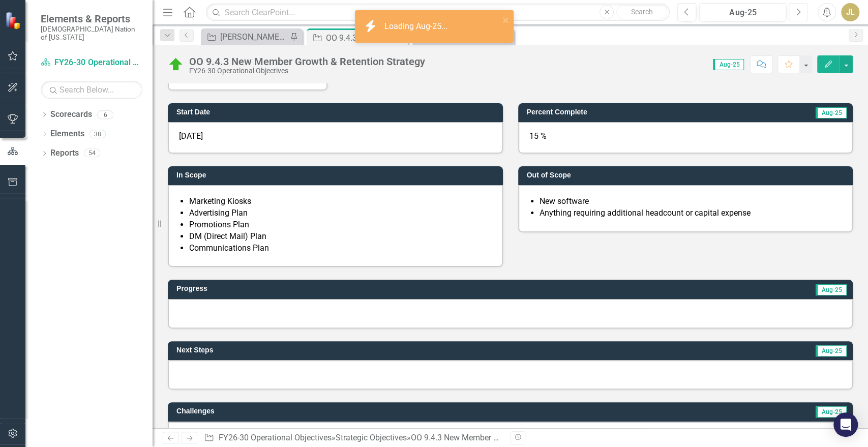 The height and width of the screenshot is (447, 868). Describe the element at coordinates (743, 13) in the screenshot. I see `div: Aug-25` at that location.